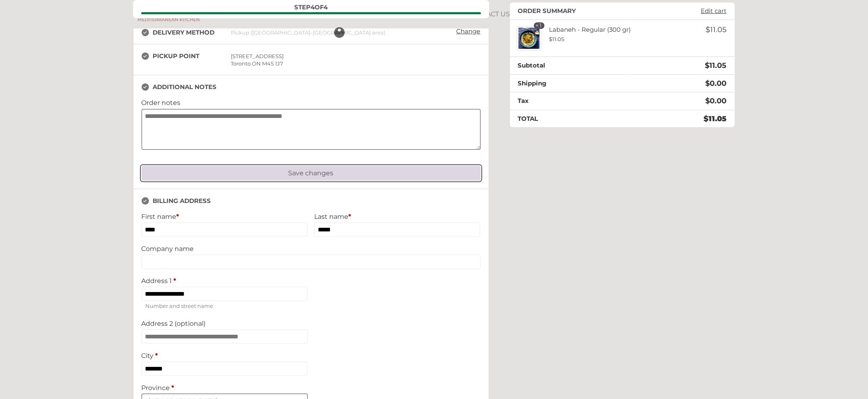  What do you see at coordinates (224, 281) in the screenshot?
I see `label: Address 1` at bounding box center [224, 281].